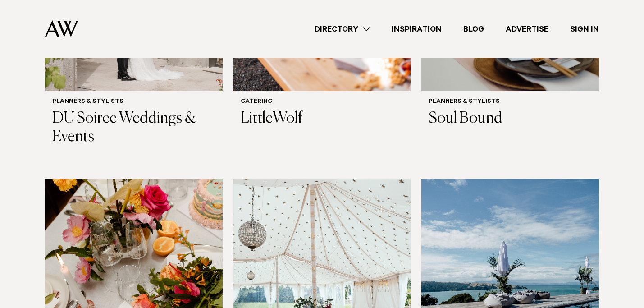  I want to click on a: Blog, so click(473, 29).